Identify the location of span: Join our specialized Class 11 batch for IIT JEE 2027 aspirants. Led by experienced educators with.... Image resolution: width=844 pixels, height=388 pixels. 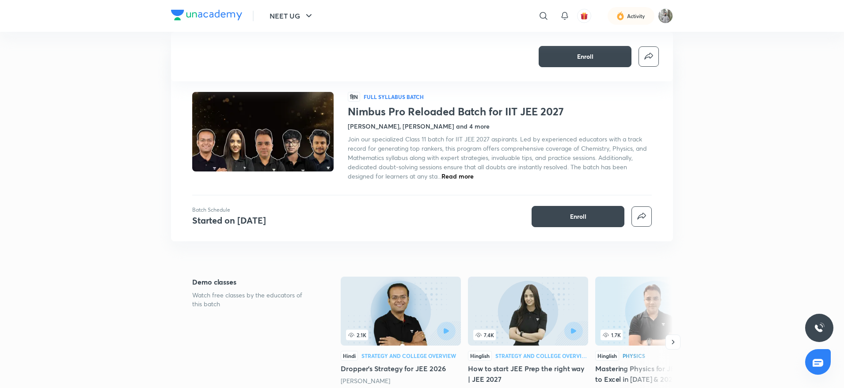
(497, 157).